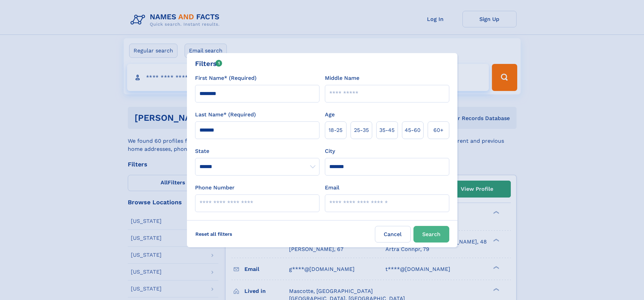  What do you see at coordinates (214, 234) in the screenshot?
I see `label: Reset all filters` at bounding box center [214, 234].